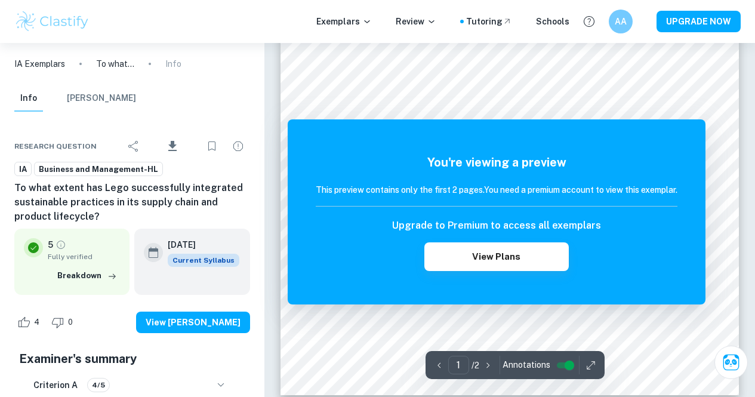  Describe the element at coordinates (527, 365) in the screenshot. I see `span: Annotations` at that location.